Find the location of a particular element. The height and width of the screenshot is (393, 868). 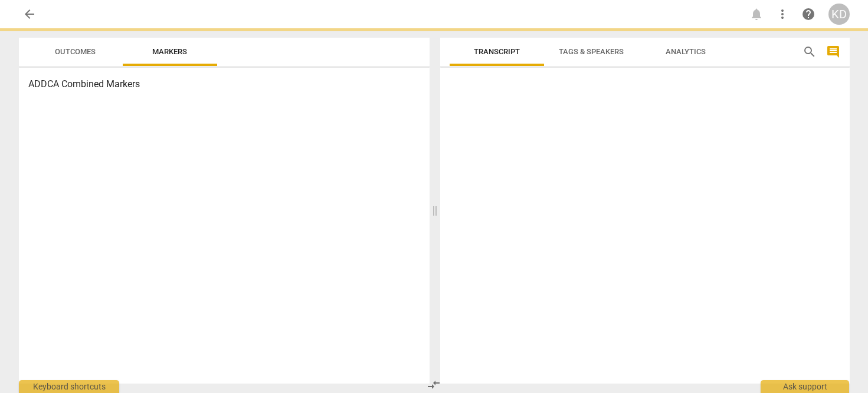

div: Keyboard shortcuts is located at coordinates (69, 387).